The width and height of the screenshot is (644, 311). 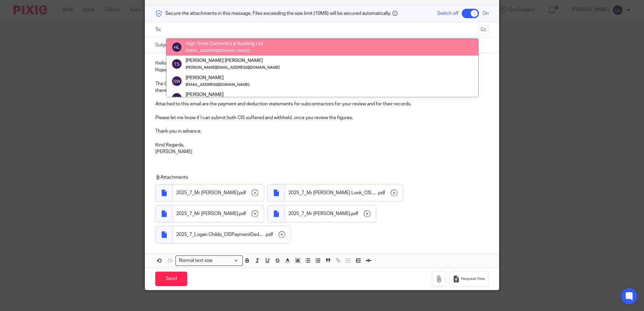 What do you see at coordinates (484, 30) in the screenshot?
I see `button: Cc` at bounding box center [484, 30].